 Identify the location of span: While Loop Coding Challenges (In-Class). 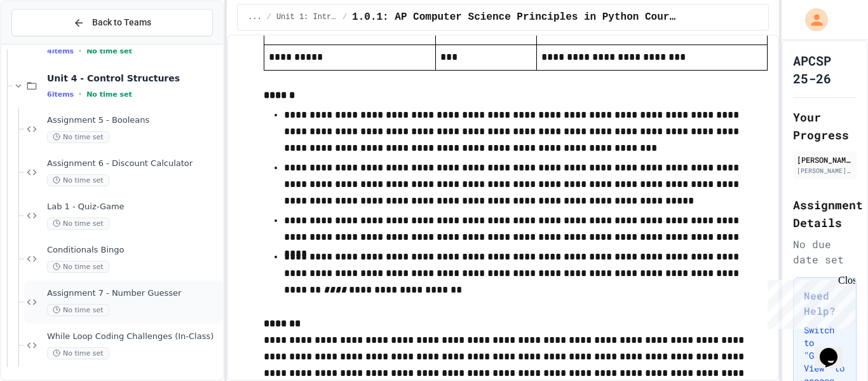
(133, 336).